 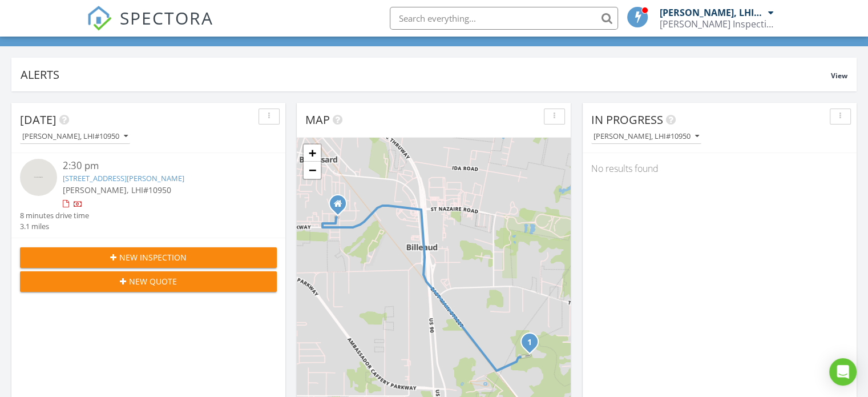 What do you see at coordinates (533, 345) in the screenshot?
I see `div: 104 harvest falls dr, Broussard , La 70518` at bounding box center [533, 345].